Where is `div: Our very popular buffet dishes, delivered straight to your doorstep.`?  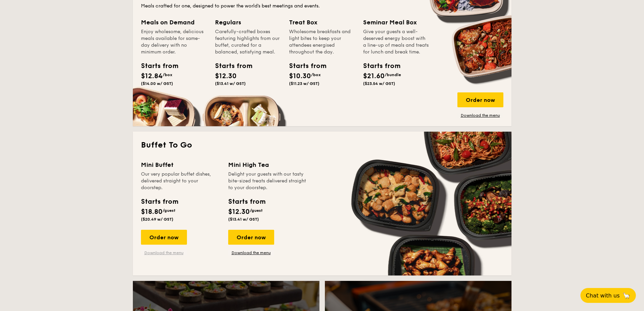 div: Our very popular buffet dishes, delivered straight to your doorstep. is located at coordinates (181, 181).